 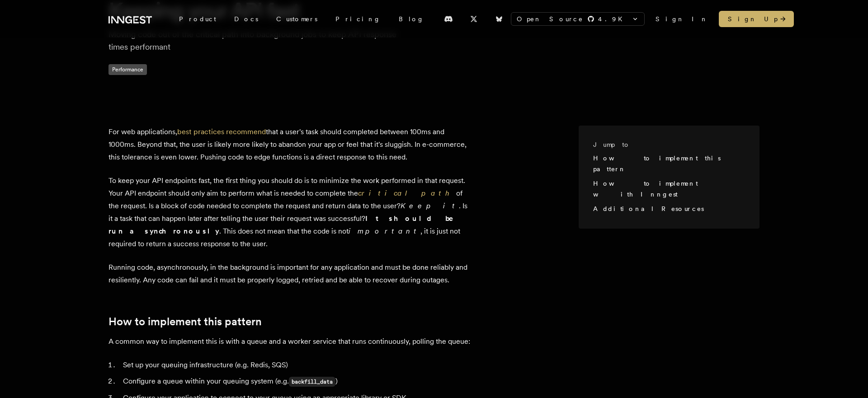 What do you see at coordinates (430, 206) in the screenshot?
I see `em: Keep it` at bounding box center [430, 206].